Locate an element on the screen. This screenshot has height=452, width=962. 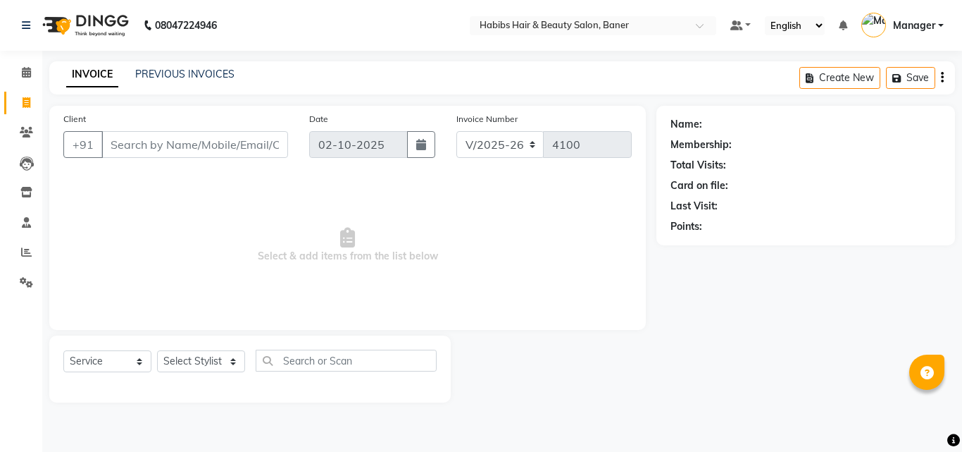
div: Last Visit: is located at coordinates (694, 206).